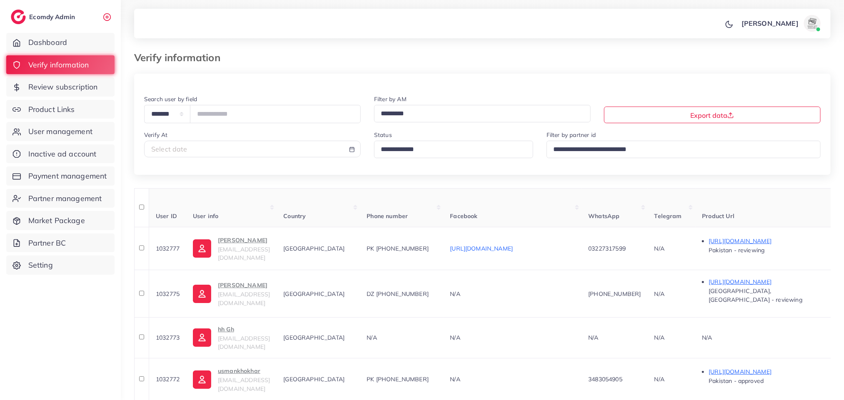  Describe the element at coordinates (60, 265) in the screenshot. I see `a: Setting` at that location.